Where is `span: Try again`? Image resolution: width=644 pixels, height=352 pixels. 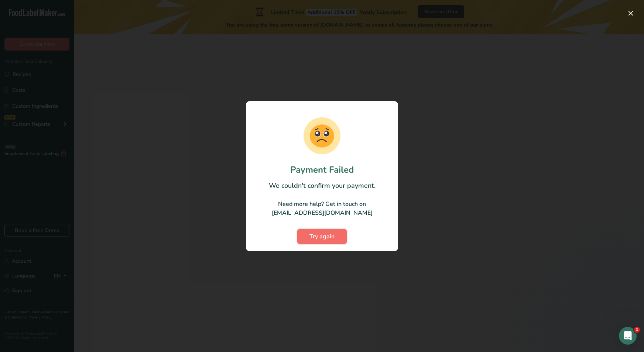
span: Try again is located at coordinates (322, 237).